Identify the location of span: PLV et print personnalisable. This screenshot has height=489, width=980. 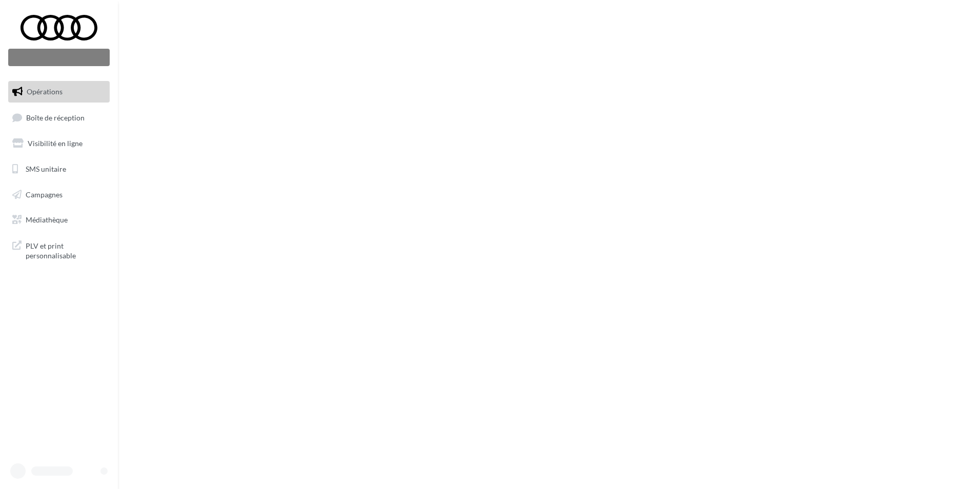
(66, 250).